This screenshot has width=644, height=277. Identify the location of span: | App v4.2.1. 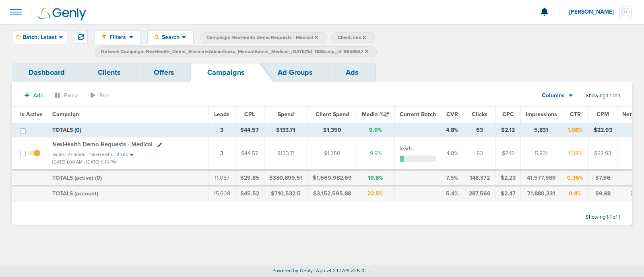
(326, 271).